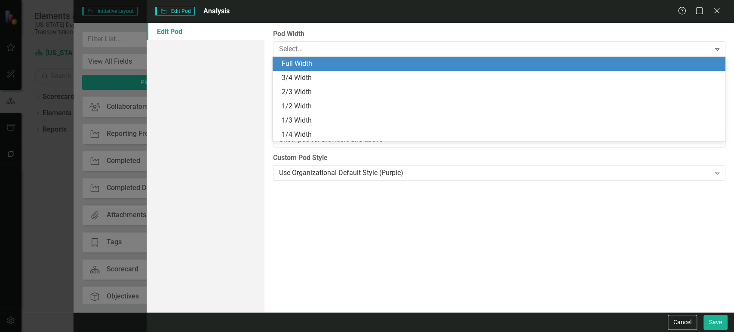  I want to click on div: 1/3 Width, so click(501, 120).